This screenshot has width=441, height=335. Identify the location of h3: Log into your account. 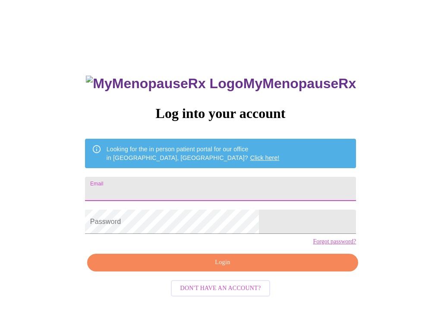
(221, 113).